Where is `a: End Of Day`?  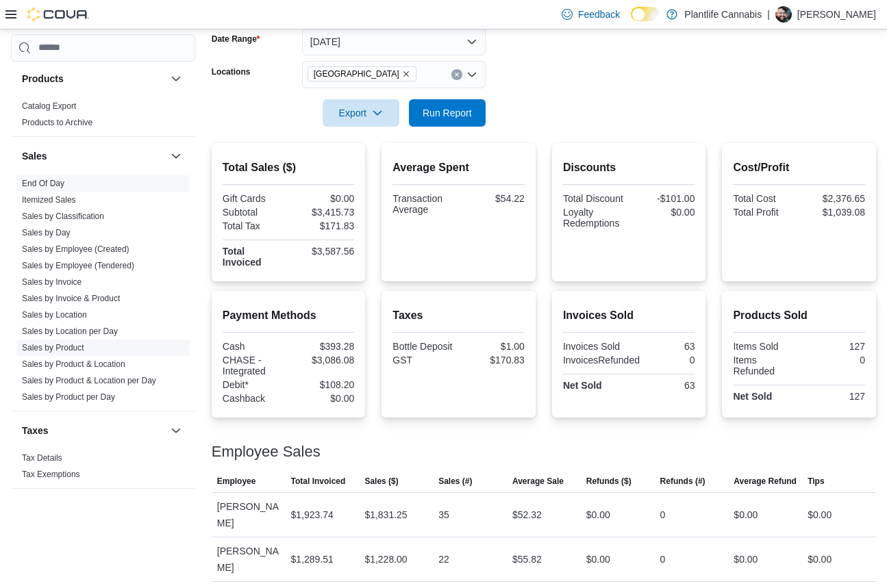
a: End Of Day is located at coordinates (43, 183).